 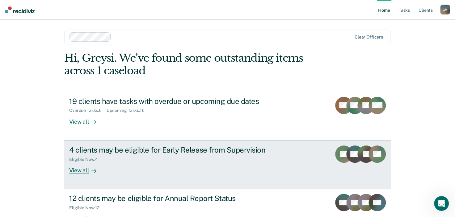 What do you see at coordinates (88, 111) in the screenshot?
I see `div: Overdue Tasks : 6` at bounding box center [88, 111].